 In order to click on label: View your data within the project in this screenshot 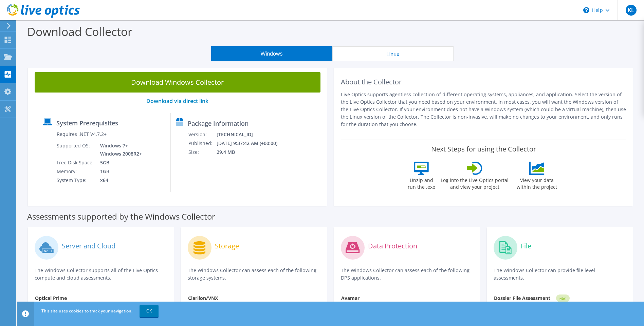, I will do `click(537, 182)`.